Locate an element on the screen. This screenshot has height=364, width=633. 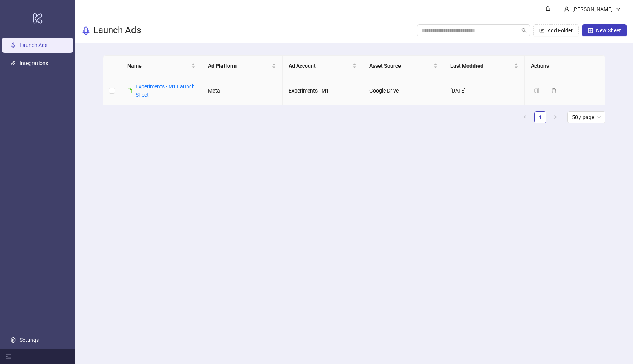
span: copy is located at coordinates (536, 91).